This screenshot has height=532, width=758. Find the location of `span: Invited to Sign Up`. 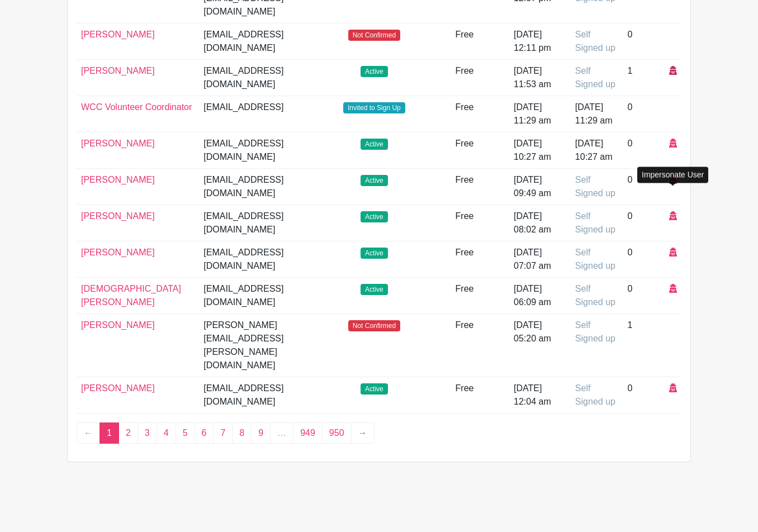

span: Invited to Sign Up is located at coordinates (374, 108).